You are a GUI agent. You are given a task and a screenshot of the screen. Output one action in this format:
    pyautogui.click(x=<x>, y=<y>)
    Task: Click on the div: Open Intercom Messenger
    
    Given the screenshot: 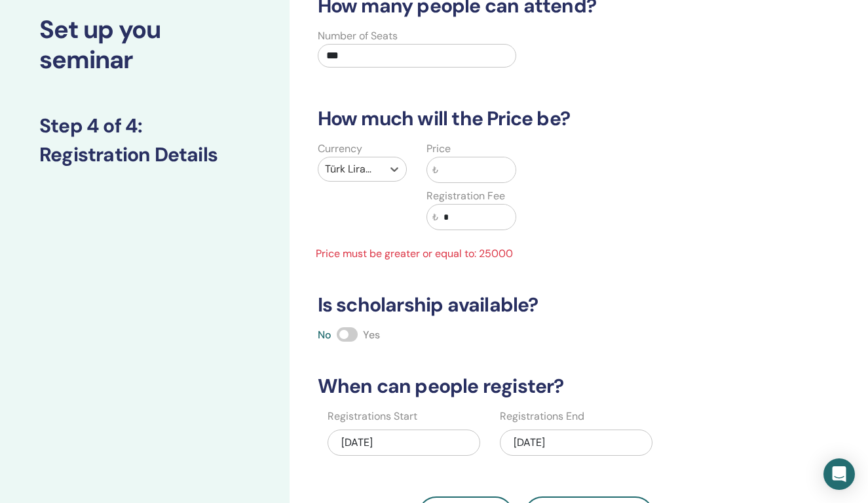 What is the action you would take?
    pyautogui.click(x=839, y=474)
    